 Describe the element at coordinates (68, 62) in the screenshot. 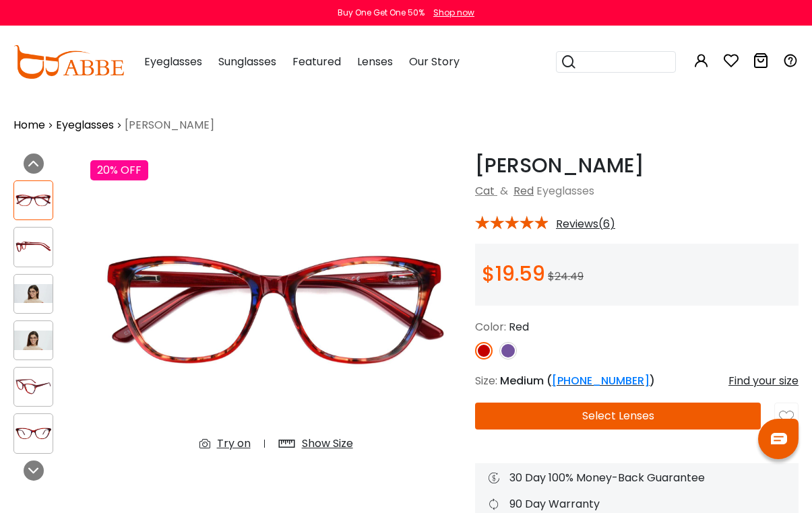

I see `img: abbeglasses.com` at that location.